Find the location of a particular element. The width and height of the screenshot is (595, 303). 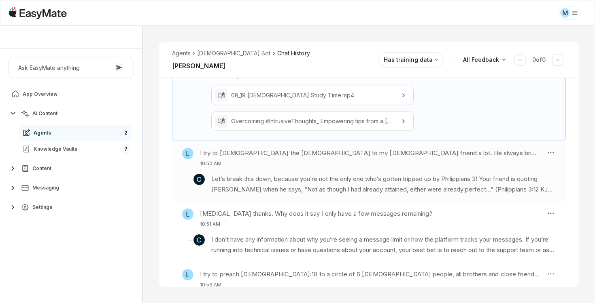

span: Messaging is located at coordinates (46, 188).